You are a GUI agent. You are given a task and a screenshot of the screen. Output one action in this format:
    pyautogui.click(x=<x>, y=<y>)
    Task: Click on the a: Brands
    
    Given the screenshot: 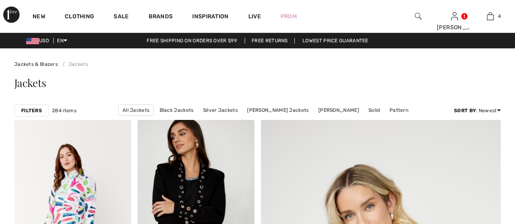 What is the action you would take?
    pyautogui.click(x=161, y=17)
    